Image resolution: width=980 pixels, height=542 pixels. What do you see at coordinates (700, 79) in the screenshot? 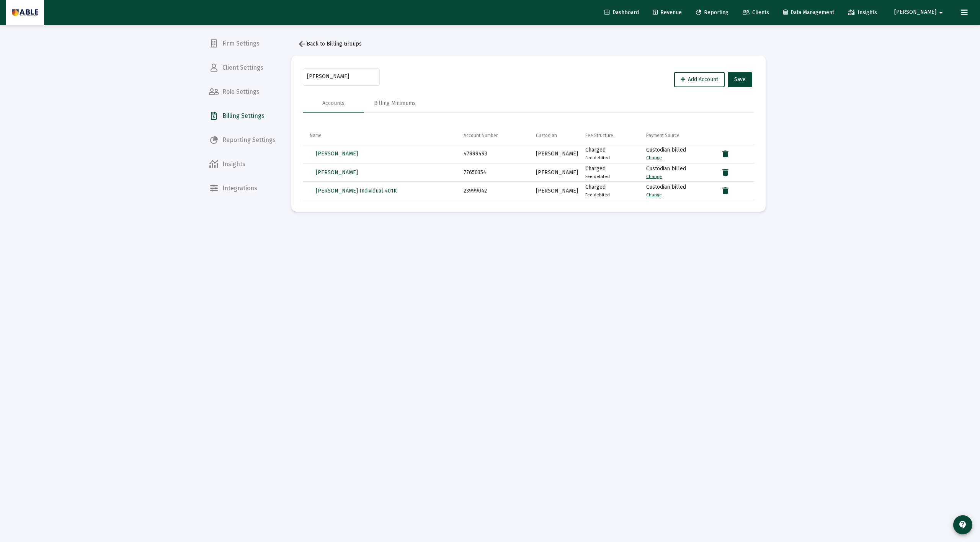
I see `button: Add Account` at bounding box center [700, 79].